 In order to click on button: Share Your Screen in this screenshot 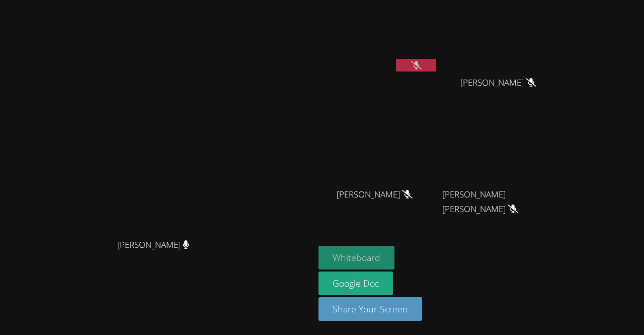, I will do `click(370, 309)`.